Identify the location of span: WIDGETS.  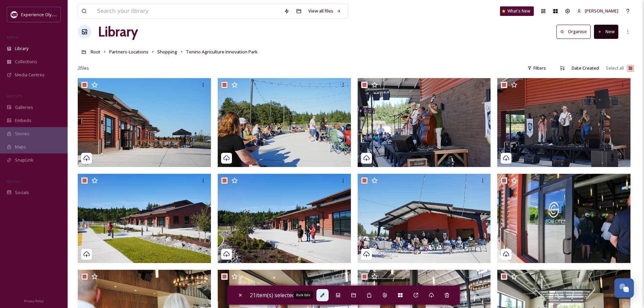
(15, 96).